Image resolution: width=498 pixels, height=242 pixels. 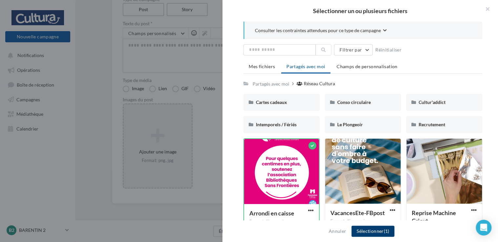 What do you see at coordinates (373, 231) in the screenshot?
I see `button: Sélectionner(1)` at bounding box center [373, 231].